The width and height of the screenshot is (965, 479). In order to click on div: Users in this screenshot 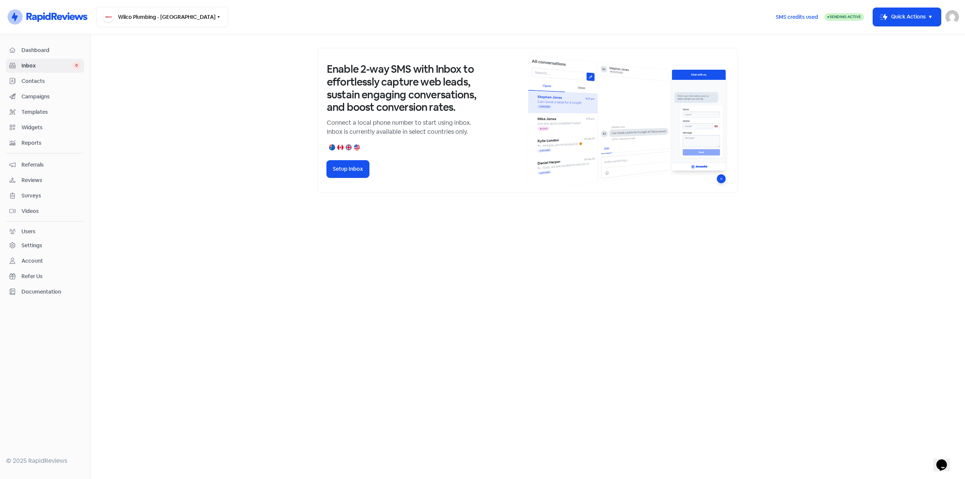, I will do `click(28, 232)`.